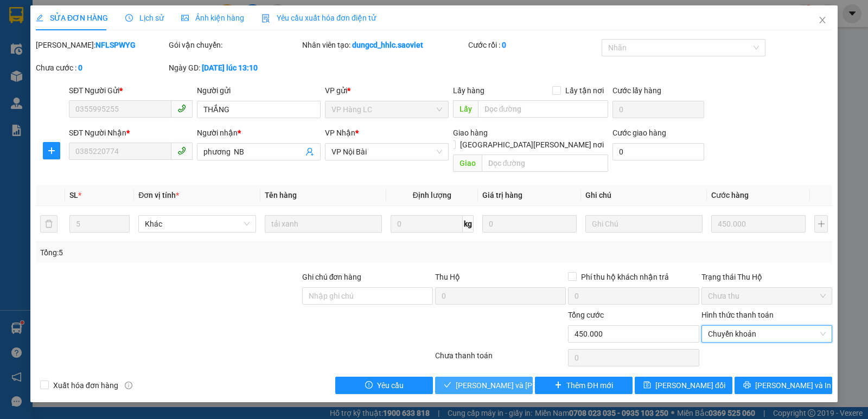 The image size is (868, 419). Describe the element at coordinates (197, 224) in the screenshot. I see `span: Khác` at that location.